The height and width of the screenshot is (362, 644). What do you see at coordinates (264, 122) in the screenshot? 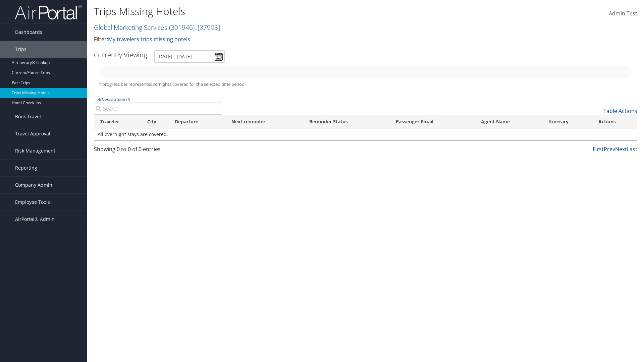
I see `th: Next reminder` at bounding box center [264, 122].